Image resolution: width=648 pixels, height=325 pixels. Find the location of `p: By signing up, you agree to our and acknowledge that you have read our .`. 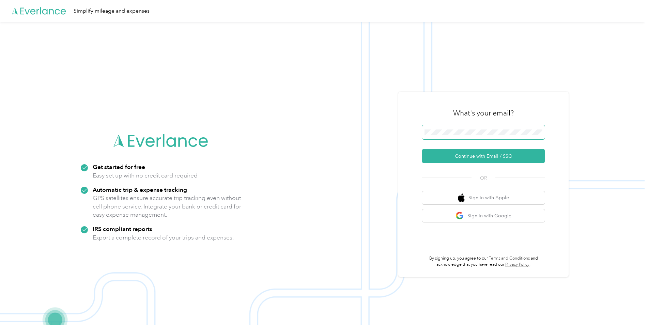

p: By signing up, you agree to our and acknowledge that you have read our . is located at coordinates (483, 261).